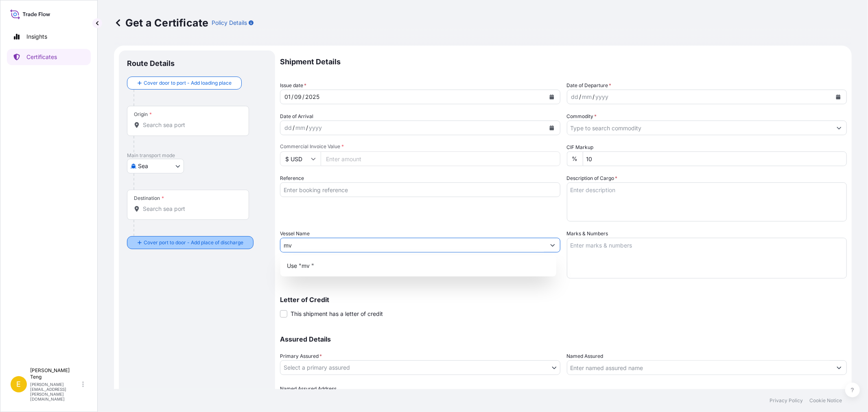 The image size is (868, 412). What do you see at coordinates (19, 385) in the screenshot?
I see `span: E` at bounding box center [19, 385].